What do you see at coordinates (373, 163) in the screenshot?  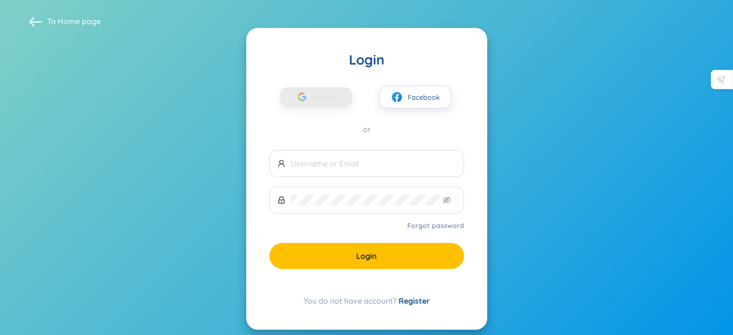 I see `input: Username or Email` at bounding box center [373, 163].